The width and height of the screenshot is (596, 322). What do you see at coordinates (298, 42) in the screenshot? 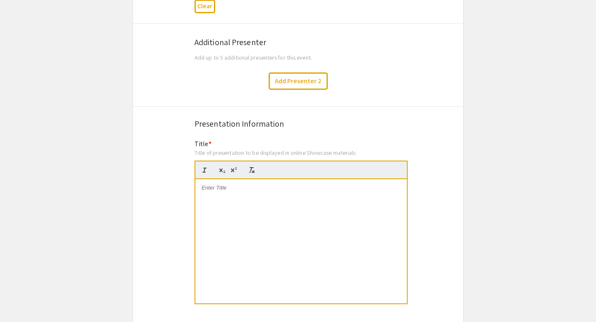
I see `div: Additional Presenter` at bounding box center [298, 42].